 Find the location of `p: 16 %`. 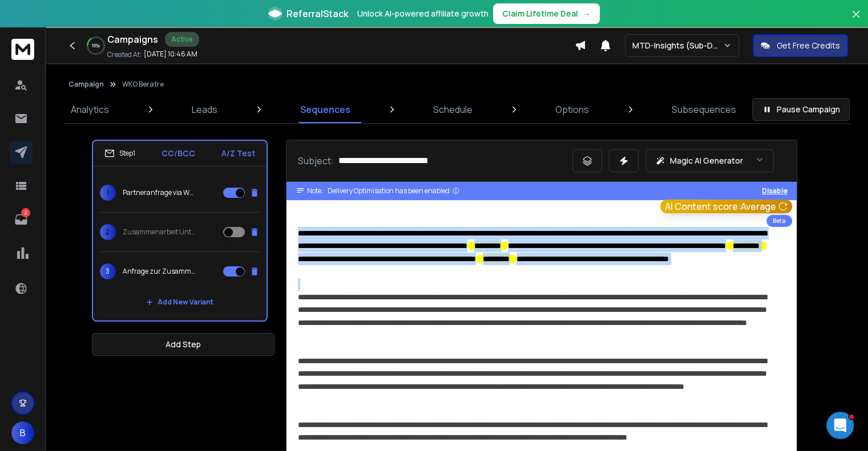

p: 16 % is located at coordinates (96, 46).